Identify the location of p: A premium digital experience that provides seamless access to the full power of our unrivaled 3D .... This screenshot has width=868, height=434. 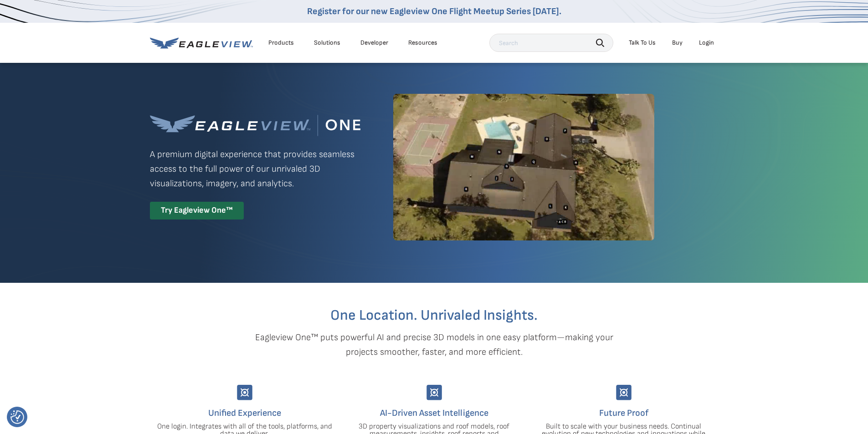
(255, 169).